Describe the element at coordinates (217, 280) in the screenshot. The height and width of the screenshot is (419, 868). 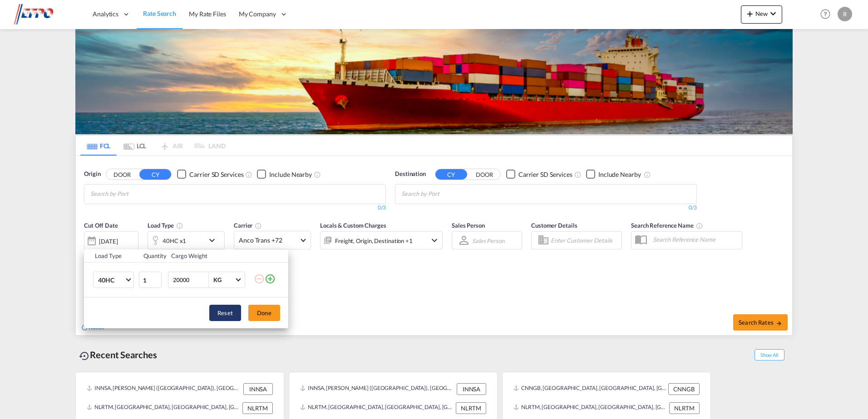
I see `div: KG` at that location.